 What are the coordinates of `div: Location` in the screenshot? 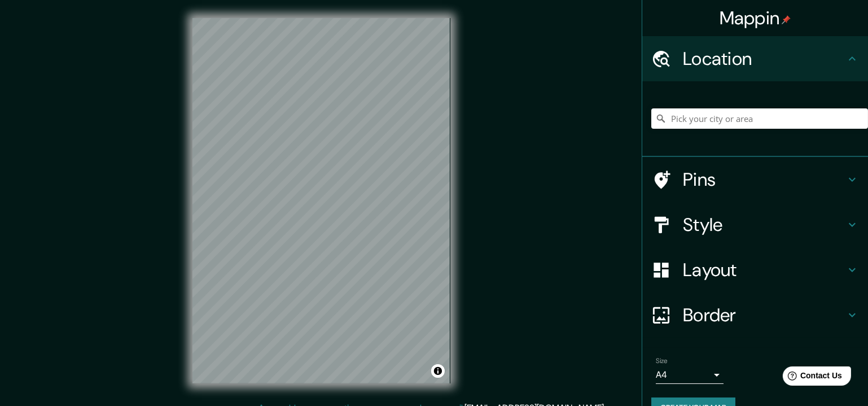 It's located at (755, 58).